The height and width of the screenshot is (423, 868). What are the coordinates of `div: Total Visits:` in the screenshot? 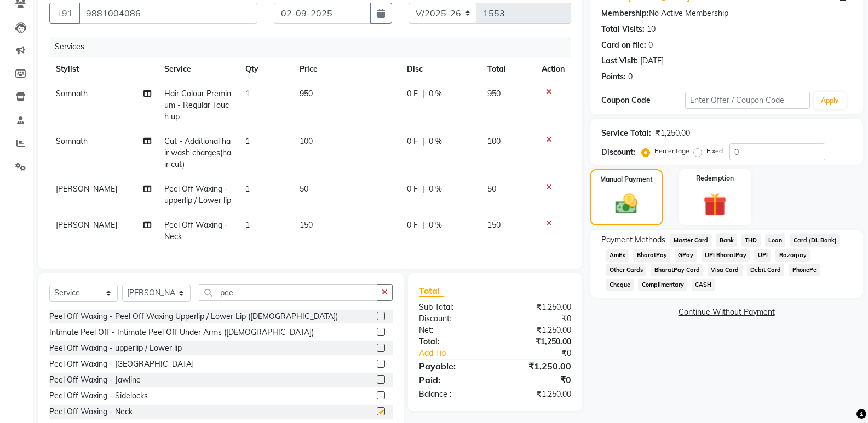 It's located at (623, 29).